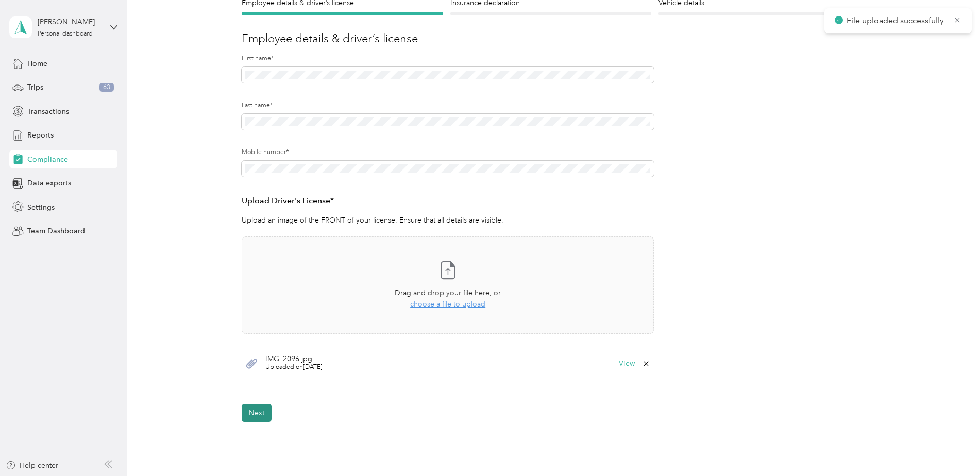 The image size is (980, 476). Describe the element at coordinates (35, 87) in the screenshot. I see `span: Trips` at that location.